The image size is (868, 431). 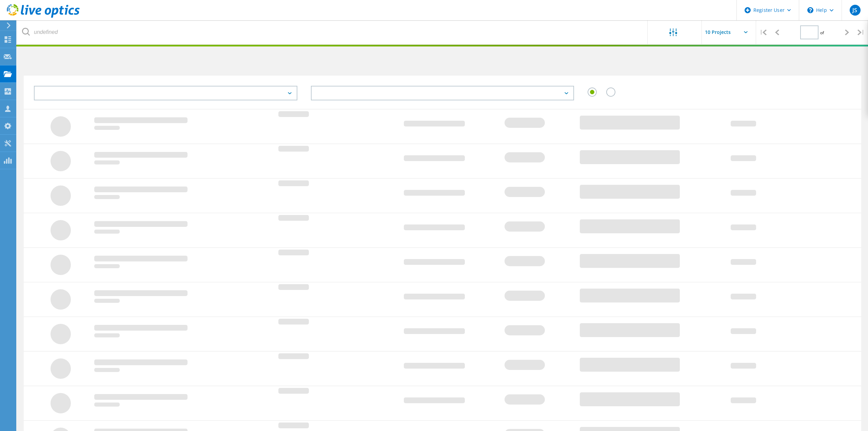 What do you see at coordinates (332, 32) in the screenshot?
I see `input: undefined` at bounding box center [332, 32].